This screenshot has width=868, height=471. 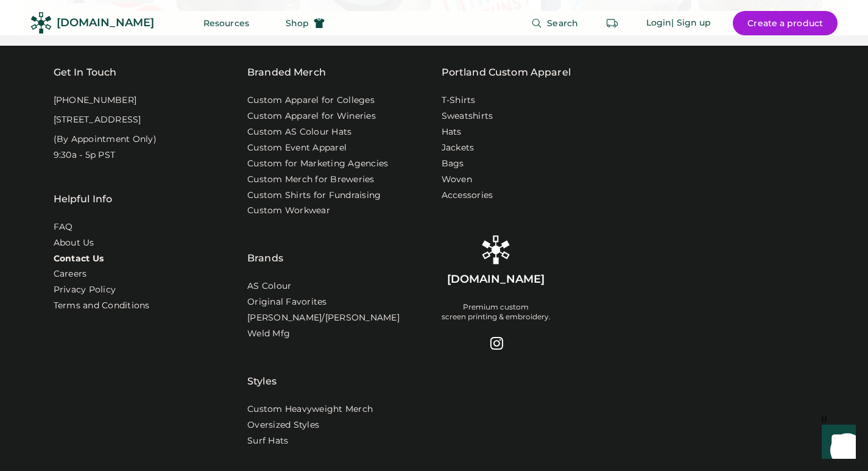 I want to click on div: Premium custom screen printing & embroidery., so click(x=496, y=312).